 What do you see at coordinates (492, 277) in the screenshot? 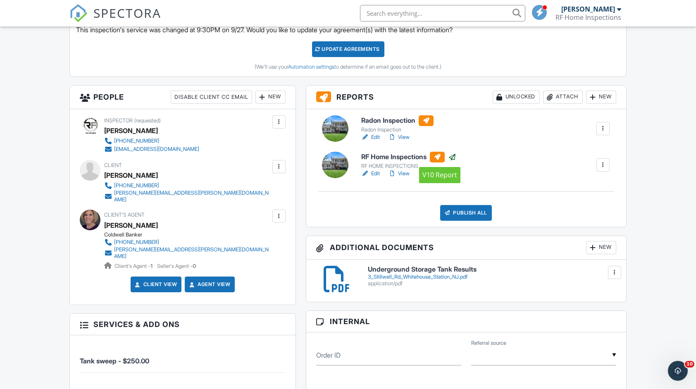
I see `div: 3_Stillwell_Rd_Whitehouse_Station_NJ.pdf` at bounding box center [492, 277].